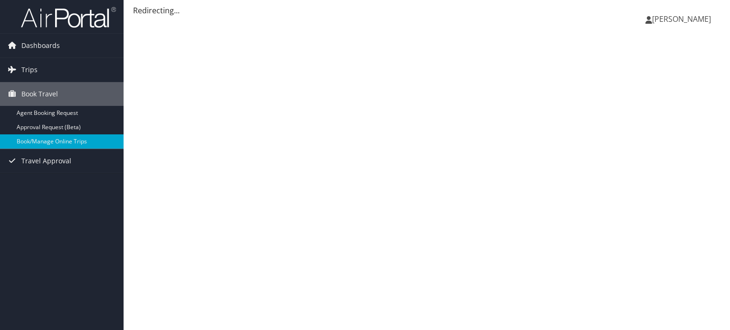 This screenshot has height=330, width=730. Describe the element at coordinates (427, 10) in the screenshot. I see `div: Redirecting...` at that location.